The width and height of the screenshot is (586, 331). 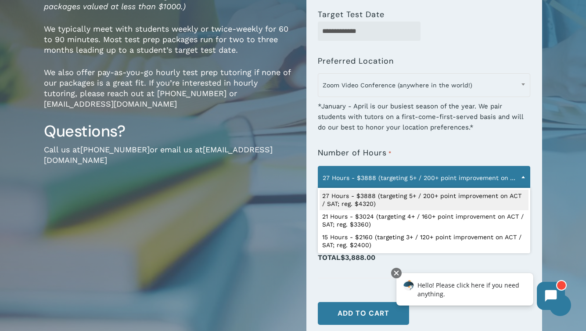 What do you see at coordinates (424, 220) in the screenshot?
I see `li: 21 Hours - $3024 (targeting 4+ / 160+ point improvement on ACT / SAT; reg. $3360)` at bounding box center [424, 220].